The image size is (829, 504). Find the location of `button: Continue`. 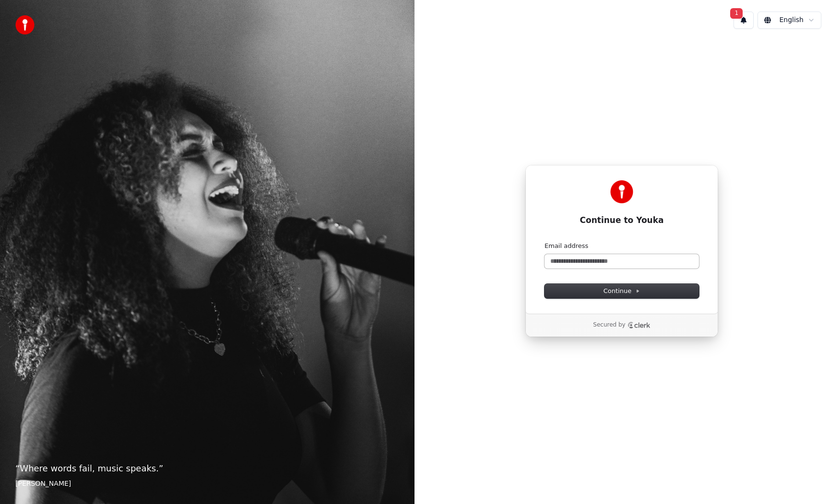

button: Continue is located at coordinates (621, 291).